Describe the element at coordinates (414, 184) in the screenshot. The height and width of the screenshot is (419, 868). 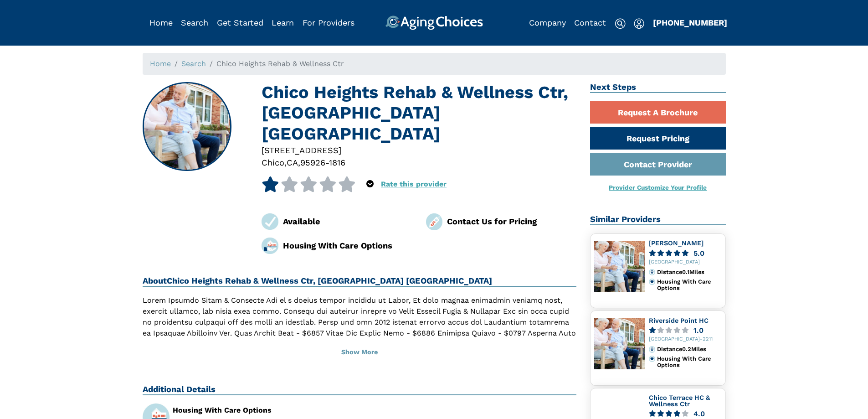
I see `a: Rate this provider` at that location.